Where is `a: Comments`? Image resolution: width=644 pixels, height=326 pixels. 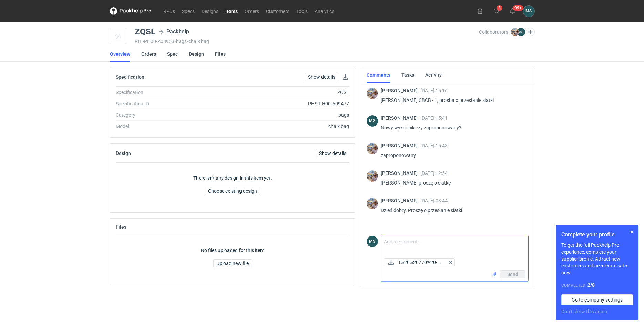
a: Comments is located at coordinates (378, 75).